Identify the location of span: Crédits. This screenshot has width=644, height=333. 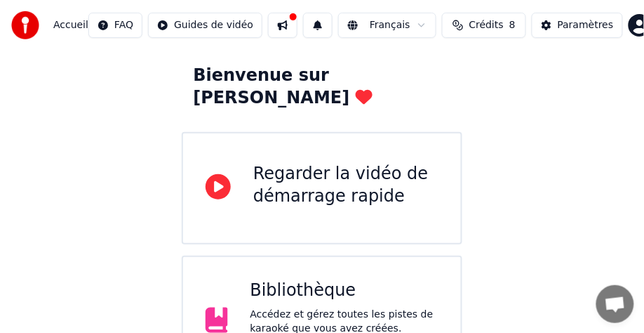
(486, 26).